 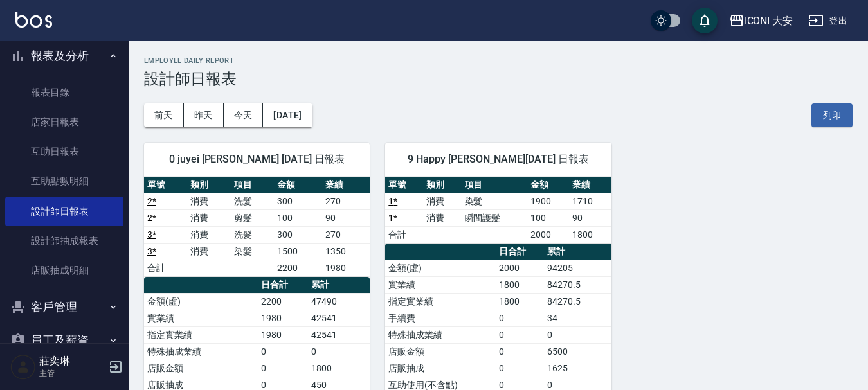 I want to click on th: 金額, so click(x=297, y=185).